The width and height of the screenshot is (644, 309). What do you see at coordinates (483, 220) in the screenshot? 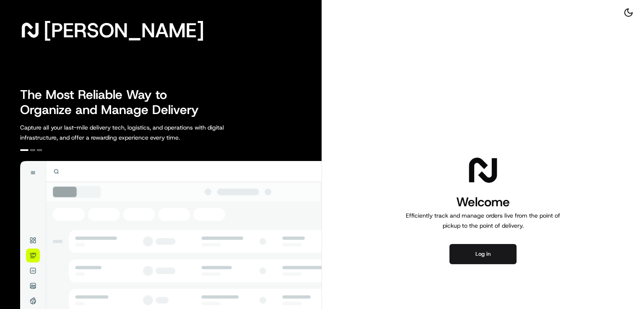
I see `p: Efficiently track and manage orders live from the point of pickup to the point of delivery.` at bounding box center [483, 220].